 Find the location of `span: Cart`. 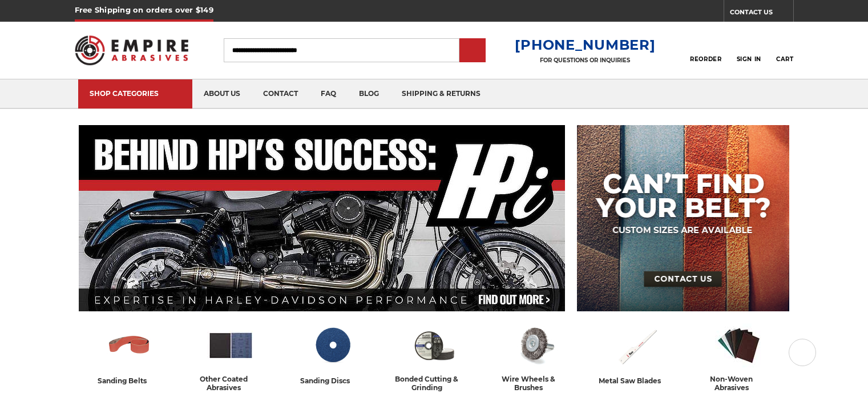

span: Cart is located at coordinates (784, 59).